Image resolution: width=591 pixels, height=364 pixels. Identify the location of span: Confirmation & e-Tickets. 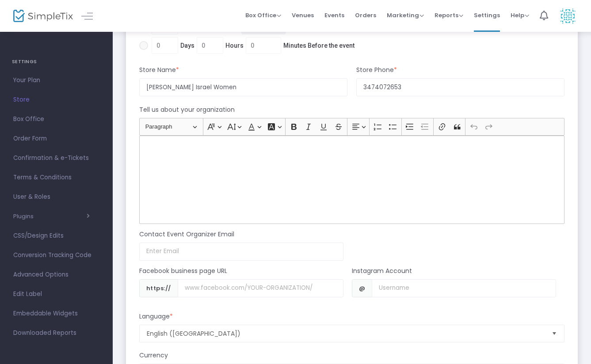
(56, 158).